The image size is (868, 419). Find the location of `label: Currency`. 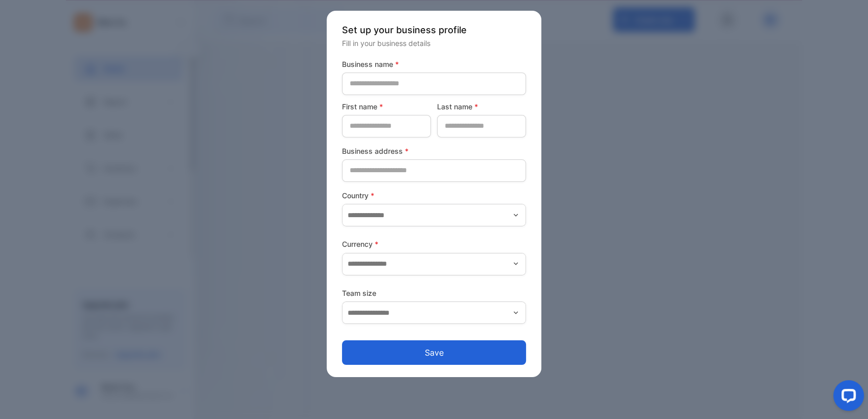

label: Currency is located at coordinates (434, 244).